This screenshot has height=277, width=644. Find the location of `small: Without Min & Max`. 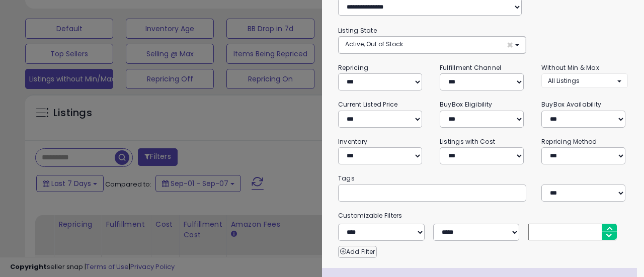

small: Without Min & Max is located at coordinates (570, 67).